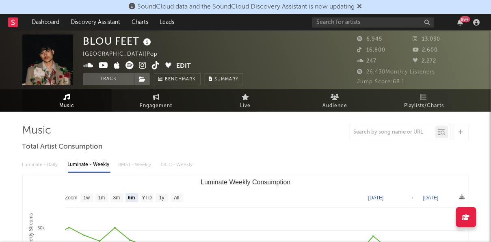 The height and width of the screenshot is (242, 491). Describe the element at coordinates (118, 41) in the screenshot. I see `div: BLOU FEET` at that location.